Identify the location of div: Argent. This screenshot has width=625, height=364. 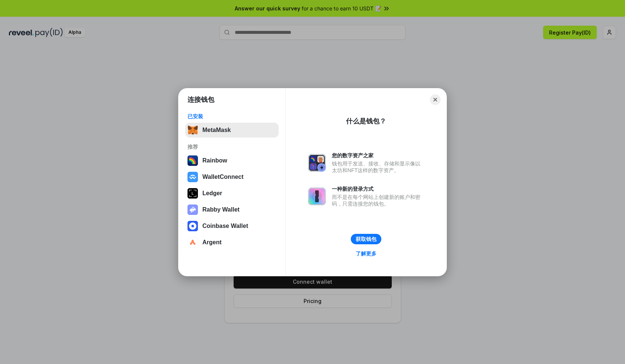
(212, 243).